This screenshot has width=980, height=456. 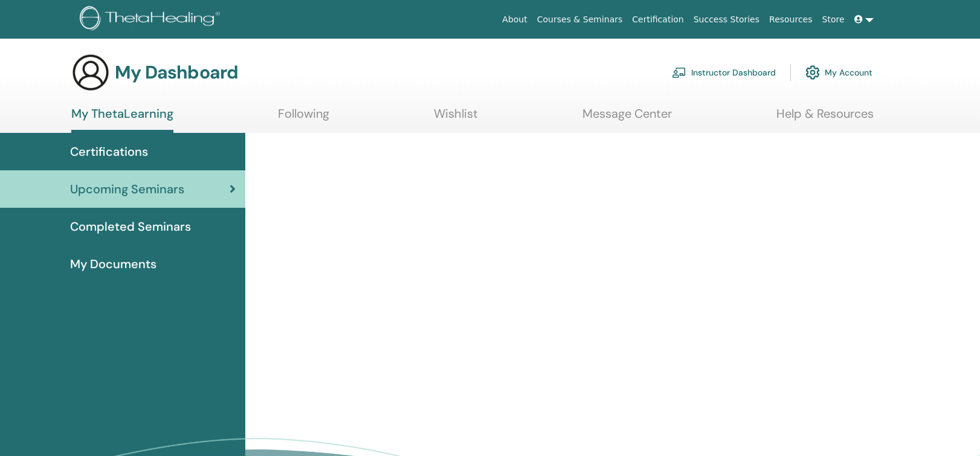 I want to click on img: logo.png, so click(x=152, y=19).